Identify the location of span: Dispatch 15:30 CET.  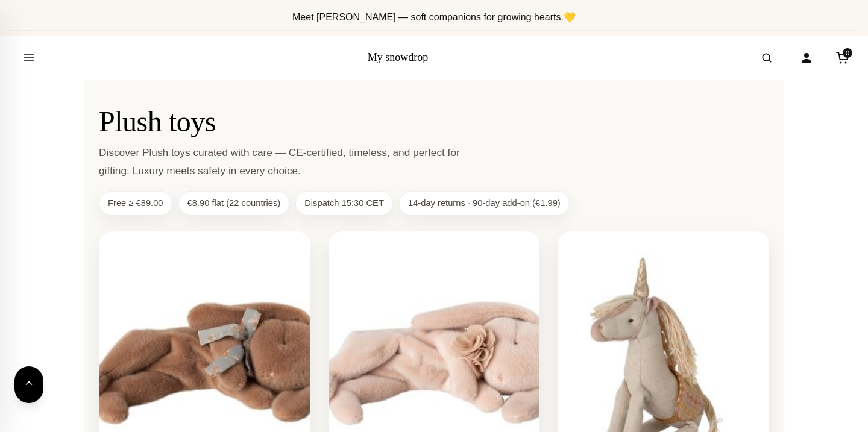
(344, 203).